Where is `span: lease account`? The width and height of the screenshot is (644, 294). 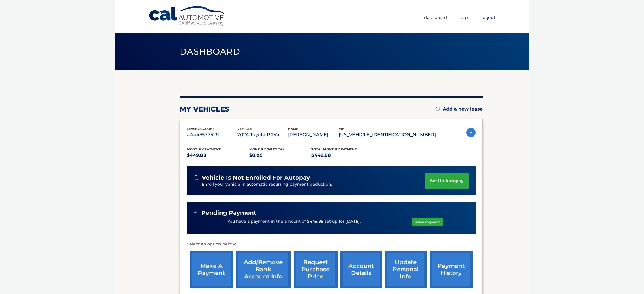 span: lease account is located at coordinates (201, 129).